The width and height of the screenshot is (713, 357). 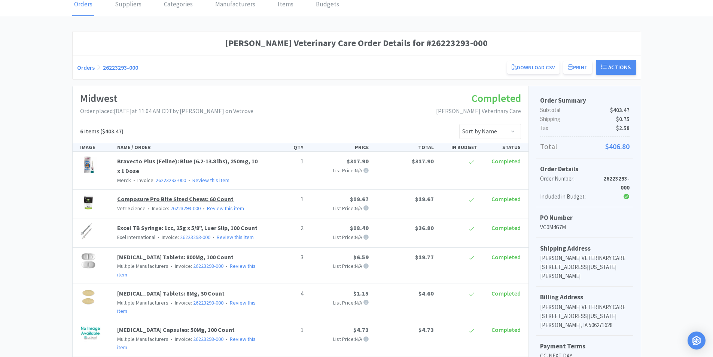 I want to click on div: STATUS, so click(x=502, y=147).